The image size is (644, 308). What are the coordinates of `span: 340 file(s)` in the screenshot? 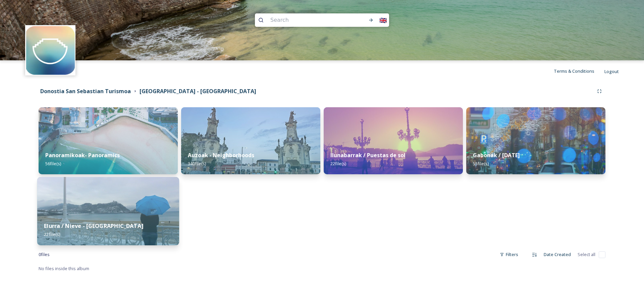 It's located at (197, 164).